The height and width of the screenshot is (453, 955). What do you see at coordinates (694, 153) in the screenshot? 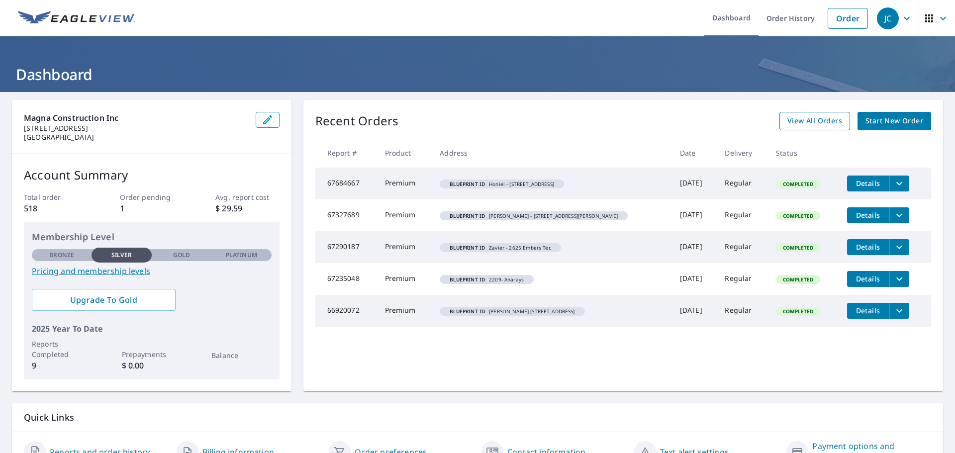
I see `th: Date` at bounding box center [694, 153].